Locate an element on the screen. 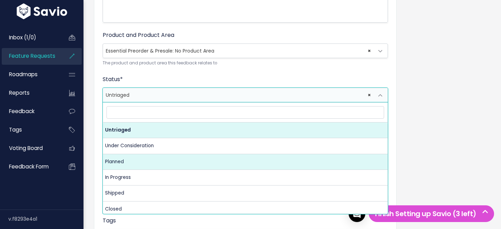  li: Shipped is located at coordinates (245, 193).